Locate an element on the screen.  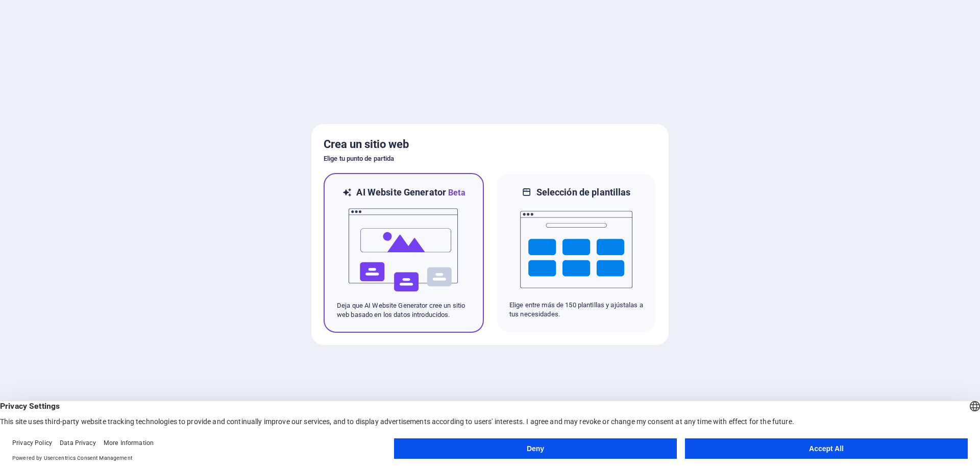
div: AI Website GeneratorBetaaiDeja que AI Website Generator cree un sitio web basado en los datos int... is located at coordinates (403, 252).